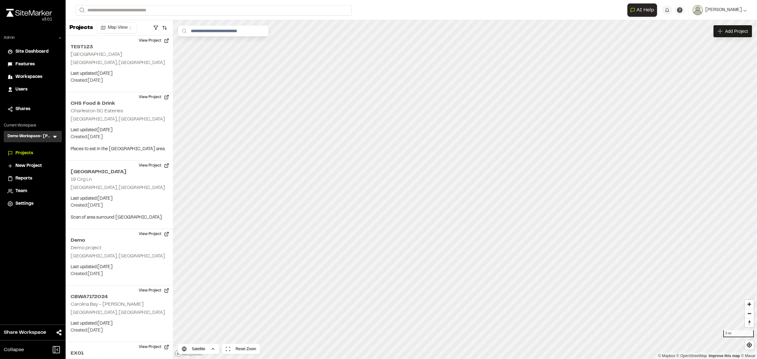 This screenshot has height=359, width=757. What do you see at coordinates (33, 126) in the screenshot?
I see `p: Current Workspace` at bounding box center [33, 126].